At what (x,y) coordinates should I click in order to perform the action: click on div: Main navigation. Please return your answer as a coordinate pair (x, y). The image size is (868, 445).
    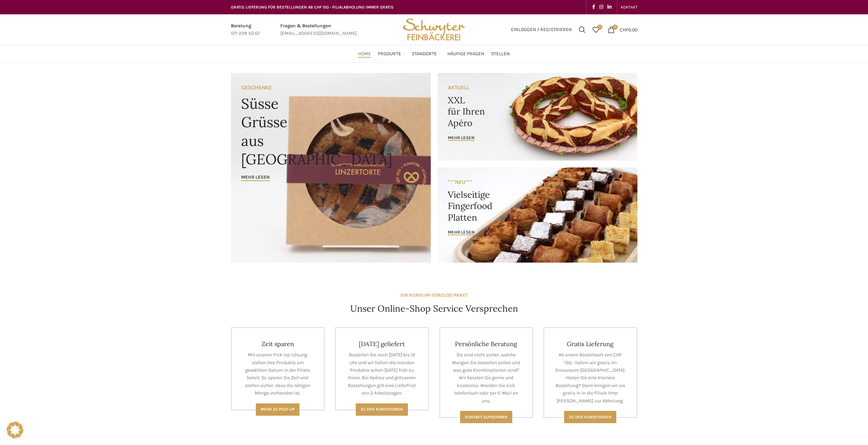
    Looking at the image, I should click on (434, 54).